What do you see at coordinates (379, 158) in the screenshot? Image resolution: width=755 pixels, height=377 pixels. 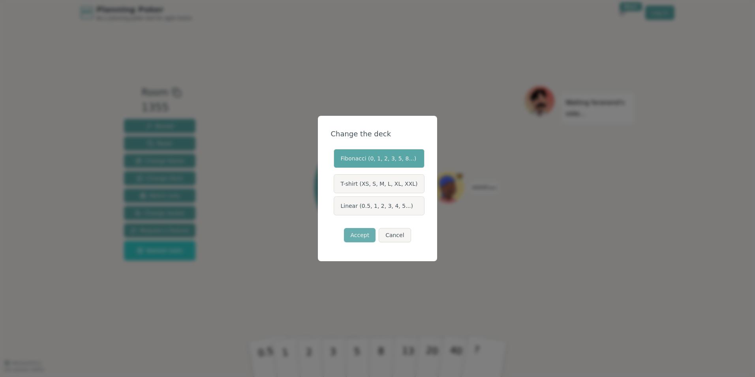 I see `label: Fibonacci (0, 1, 2, 3, 5, 8...)` at bounding box center [379, 158].